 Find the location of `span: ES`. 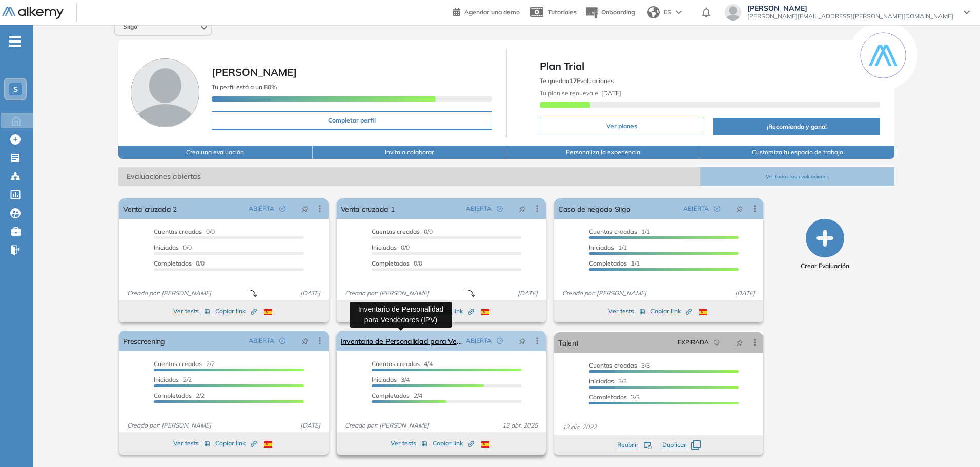

span: ES is located at coordinates (668, 12).